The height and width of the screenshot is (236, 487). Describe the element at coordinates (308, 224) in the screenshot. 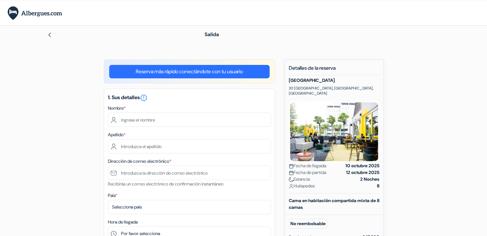

I see `small: No reembolsable` at that location.